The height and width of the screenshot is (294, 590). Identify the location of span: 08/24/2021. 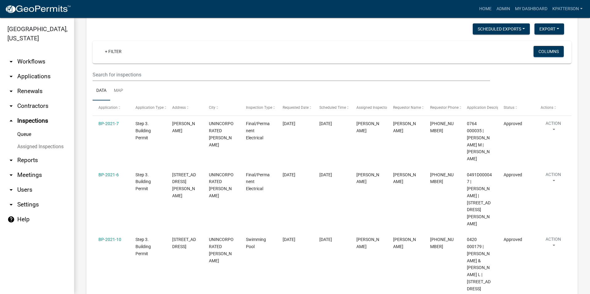
(289, 240).